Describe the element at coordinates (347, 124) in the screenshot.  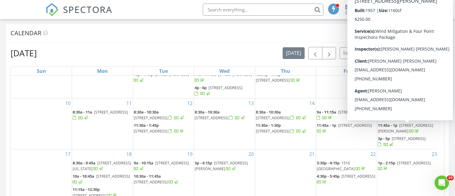
I see `td: Go to August 15, 2025` at that location.